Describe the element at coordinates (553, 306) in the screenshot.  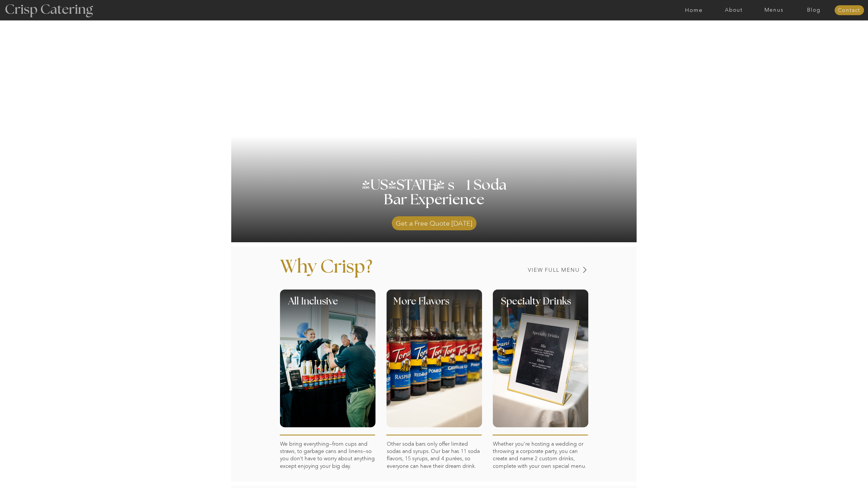
I see `h1: Specialty Drinks` at that location.